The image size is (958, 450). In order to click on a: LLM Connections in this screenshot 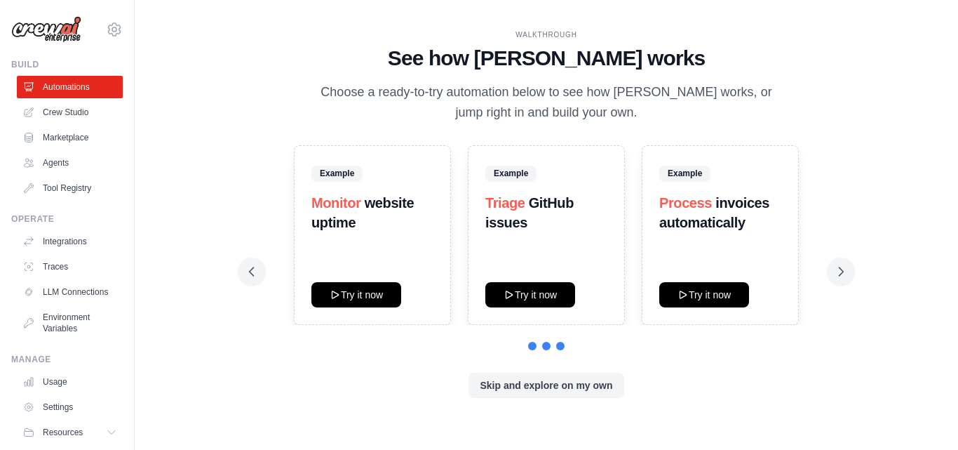, I will do `click(69, 292)`.